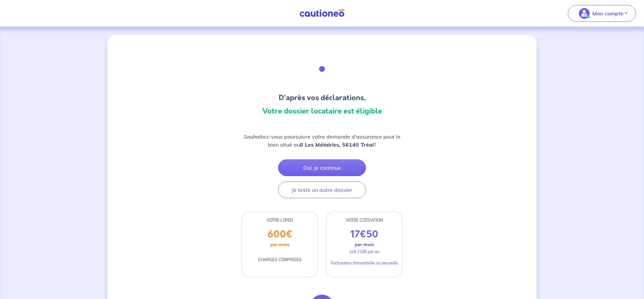 The width and height of the screenshot is (644, 299). What do you see at coordinates (322, 168) in the screenshot?
I see `button: Oui, je continue` at bounding box center [322, 168].